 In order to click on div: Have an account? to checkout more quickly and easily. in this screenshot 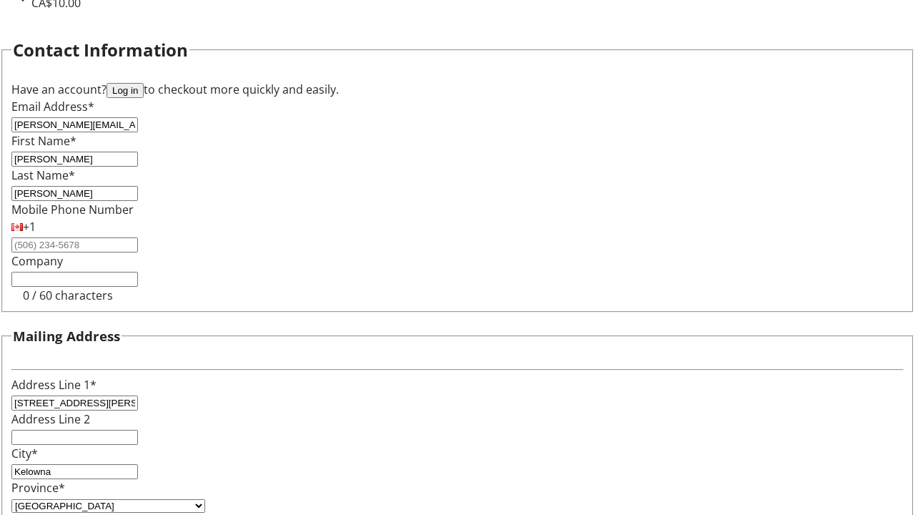, I will do `click(457, 89)`.